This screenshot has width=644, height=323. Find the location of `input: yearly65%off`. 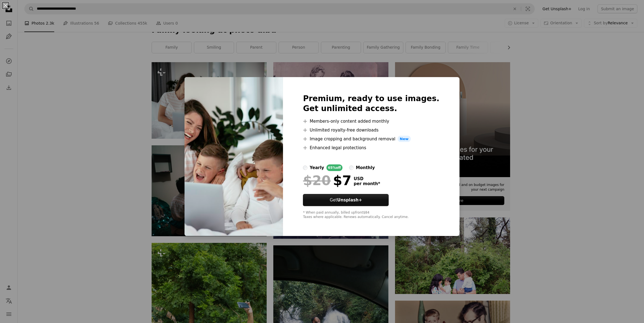

input: yearly65%off is located at coordinates (305, 168).